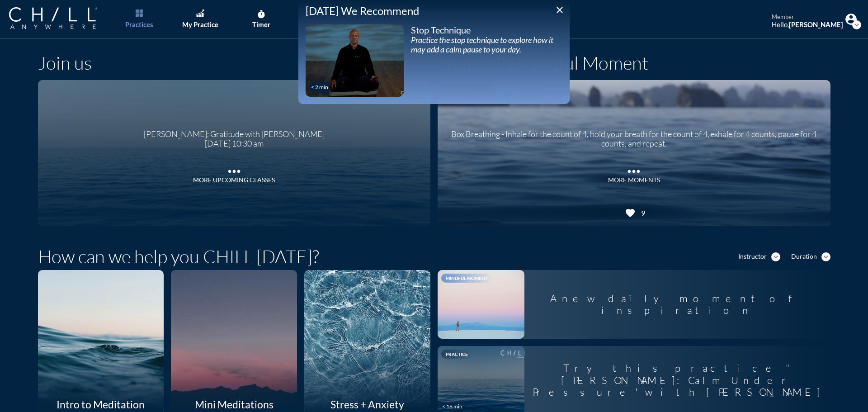 This screenshot has height=412, width=868. I want to click on img: List, so click(139, 13).